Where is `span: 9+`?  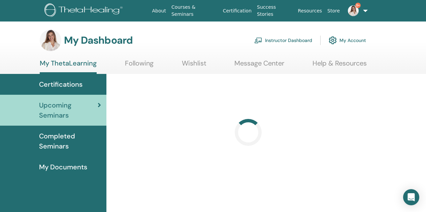
span: 9+ is located at coordinates (358, 5).